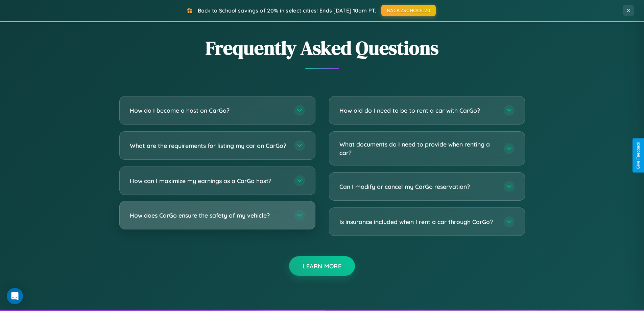  What do you see at coordinates (638, 156) in the screenshot?
I see `div: Give Feedback` at bounding box center [638, 156].